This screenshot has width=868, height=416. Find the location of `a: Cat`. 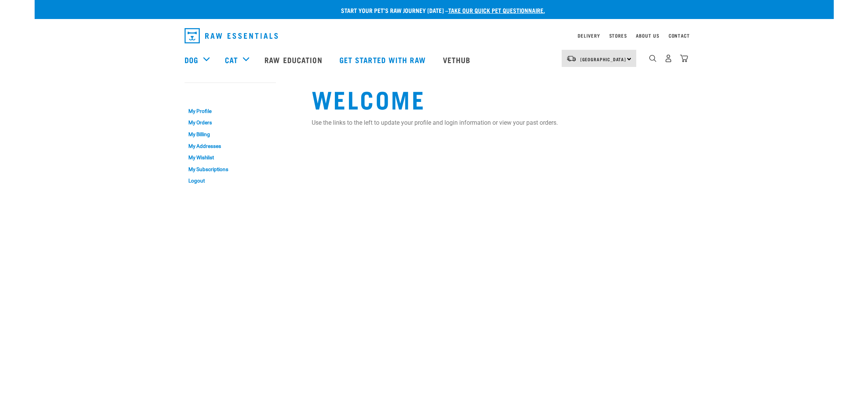

a: Cat is located at coordinates (232, 60).